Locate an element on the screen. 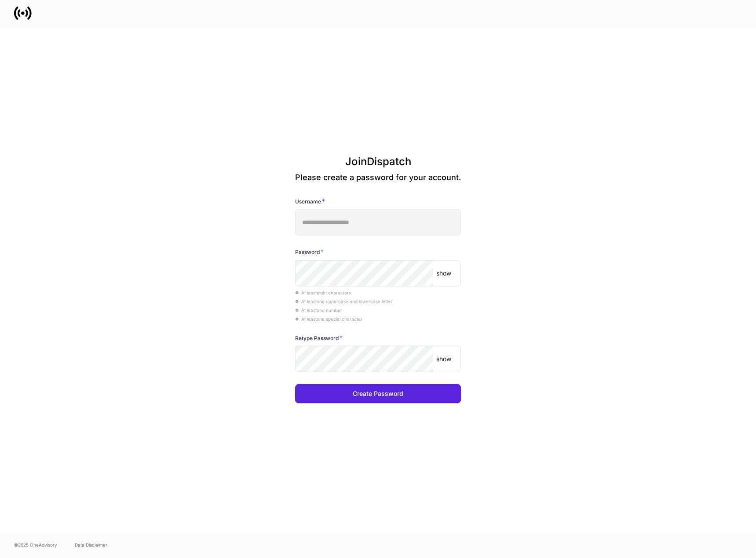  span: At least one uppercase and lowercase letter is located at coordinates (343, 302).